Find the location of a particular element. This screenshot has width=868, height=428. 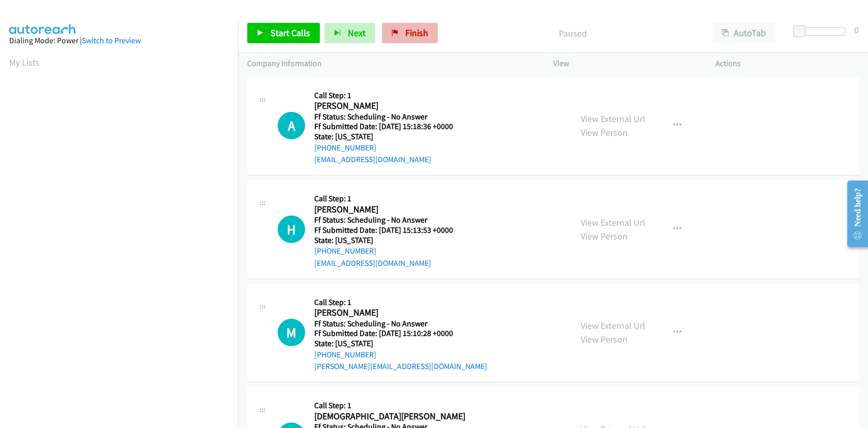

div: Open Resource Center is located at coordinates (19, 40).